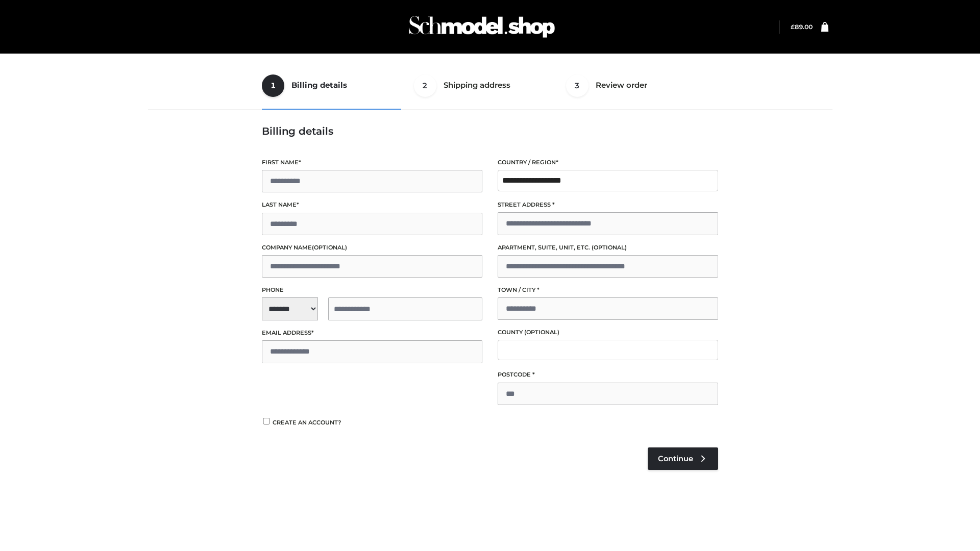 The height and width of the screenshot is (551, 980). I want to click on label: County, so click(608, 332).